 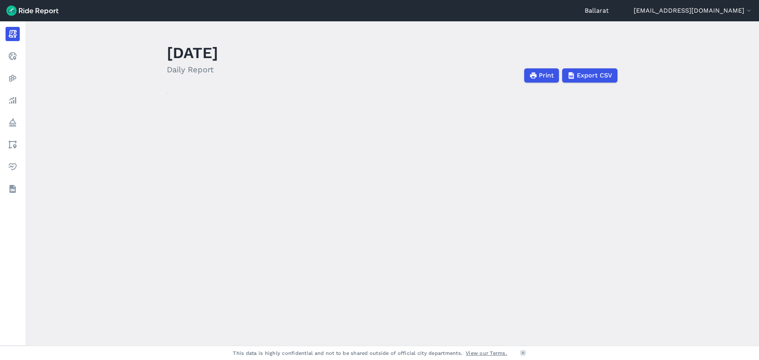 What do you see at coordinates (13, 56) in the screenshot?
I see `a: Realtime` at bounding box center [13, 56].